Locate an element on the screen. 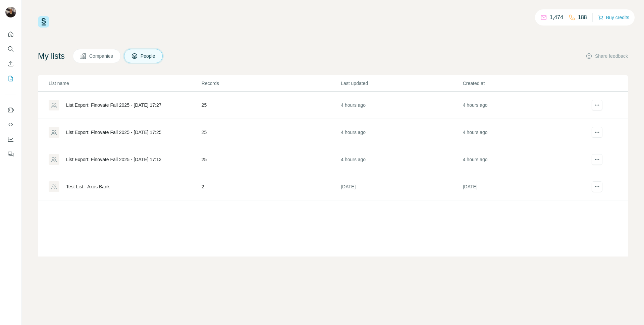 This screenshot has height=325, width=644. button: Dashboard is located at coordinates (11, 139).